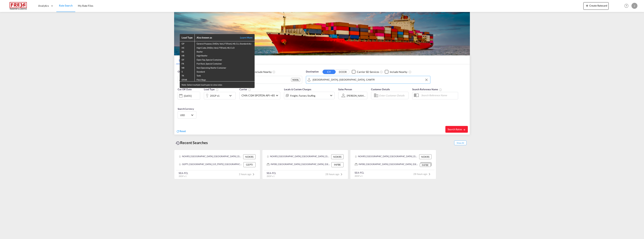 Image resolution: width=644 pixels, height=239 pixels. Describe the element at coordinates (217, 85) in the screenshot. I see `div: Note: Select multiple load types to view rates` at that location.